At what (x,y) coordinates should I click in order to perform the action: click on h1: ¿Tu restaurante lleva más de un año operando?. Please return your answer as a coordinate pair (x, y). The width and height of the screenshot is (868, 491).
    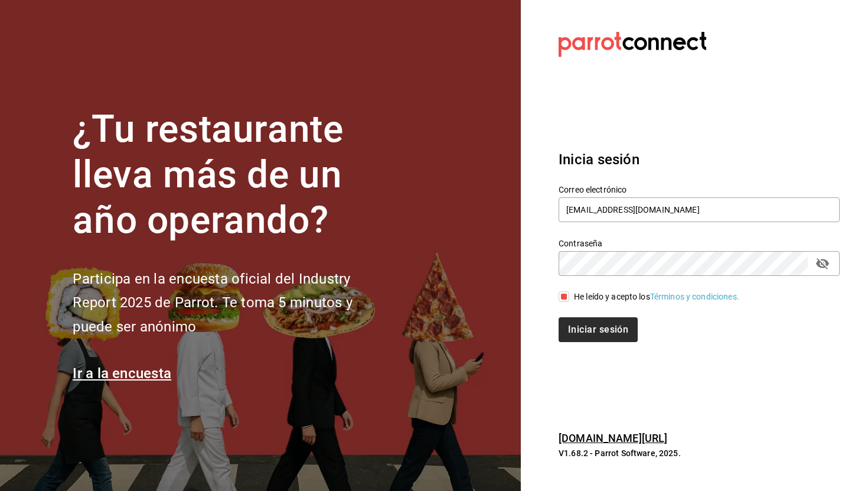
    Looking at the image, I should click on (232, 174).